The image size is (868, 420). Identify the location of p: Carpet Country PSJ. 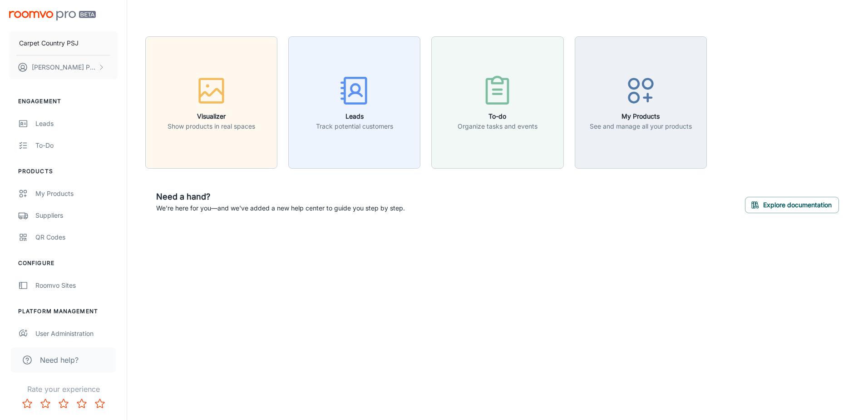
(48, 43).